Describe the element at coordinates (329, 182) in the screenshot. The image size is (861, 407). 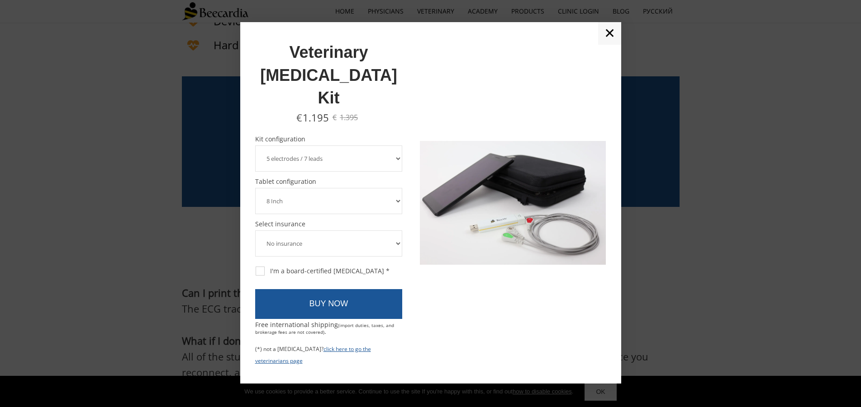
I see `span: Tablet configuration` at that location.